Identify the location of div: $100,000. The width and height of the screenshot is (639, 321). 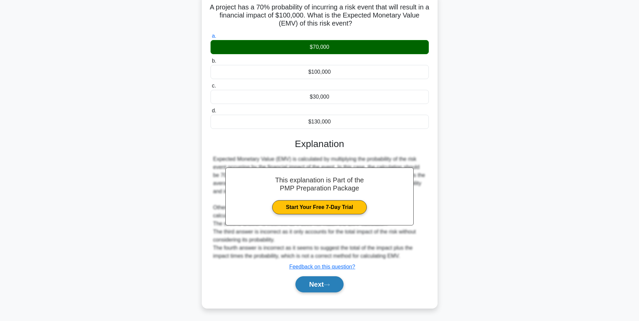
(320, 72).